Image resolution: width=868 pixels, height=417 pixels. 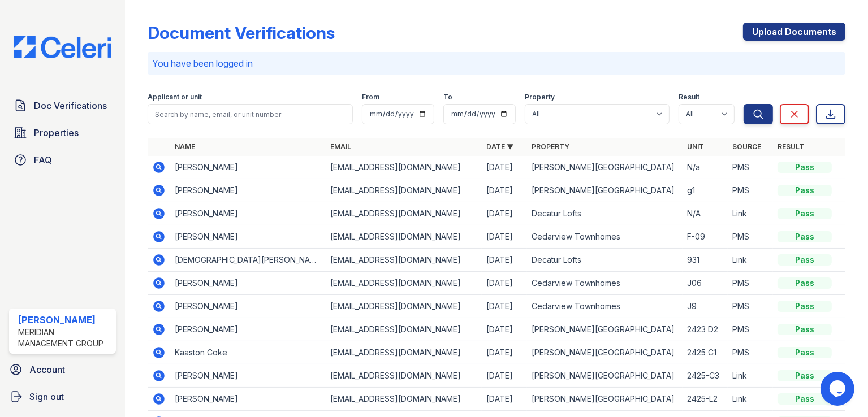 I want to click on a: Properties, so click(x=62, y=133).